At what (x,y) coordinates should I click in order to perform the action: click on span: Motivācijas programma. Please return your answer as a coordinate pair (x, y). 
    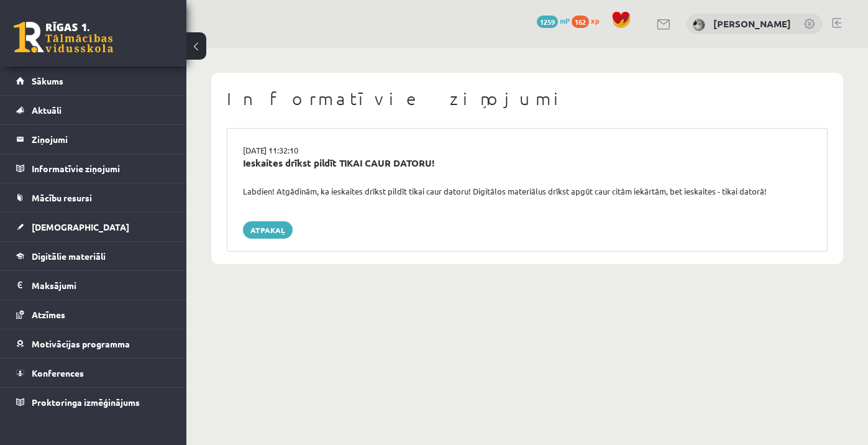
    Looking at the image, I should click on (80, 344).